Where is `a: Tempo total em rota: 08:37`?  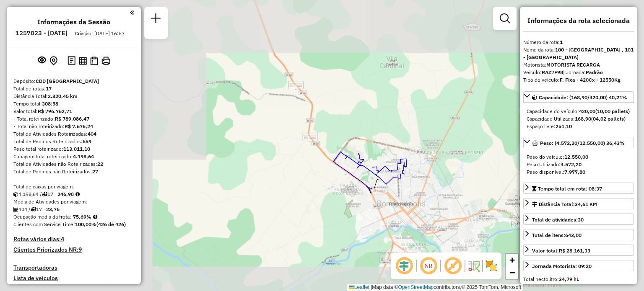
a: Tempo total em rota: 08:37 is located at coordinates (579, 188).